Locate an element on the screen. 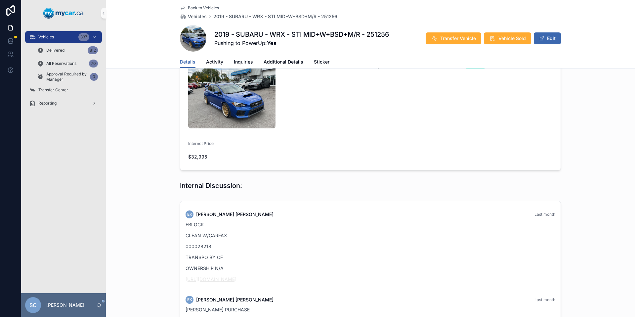  a: Reporting is located at coordinates (63, 103).